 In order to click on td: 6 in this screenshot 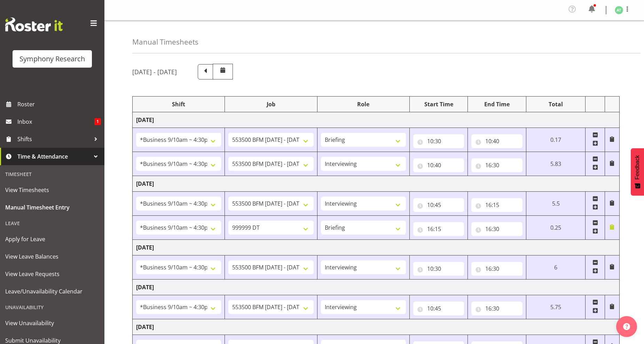, I will do `click(556, 267)`.